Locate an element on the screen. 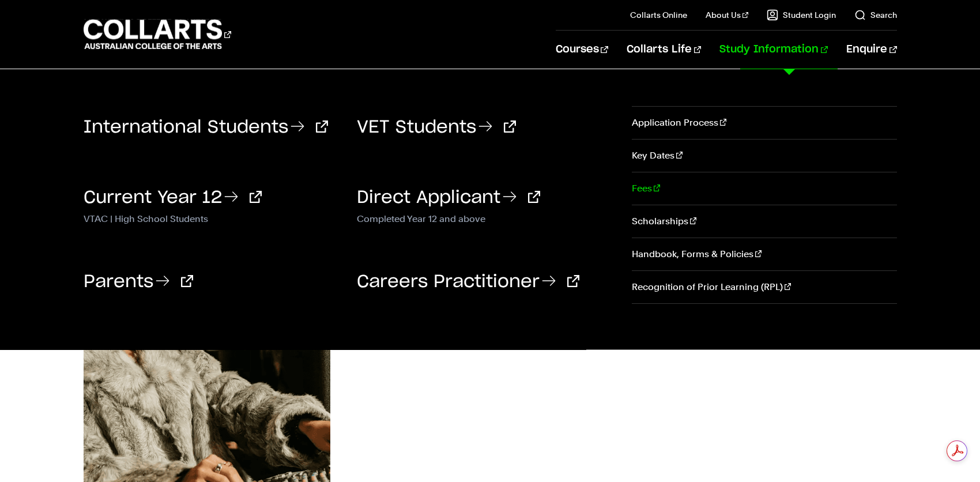 This screenshot has height=482, width=980. div: Go to homepage is located at coordinates (158, 34).